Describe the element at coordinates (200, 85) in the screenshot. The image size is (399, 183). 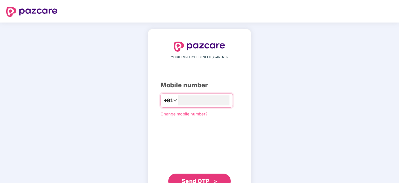
I see `div: Mobile number` at that location.